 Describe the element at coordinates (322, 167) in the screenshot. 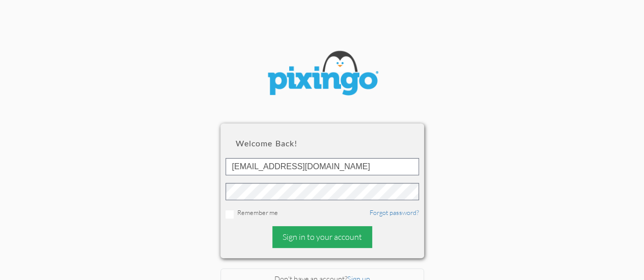

I see `input: ID or Email` at that location.